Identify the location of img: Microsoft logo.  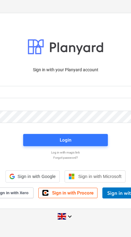
(72, 176).